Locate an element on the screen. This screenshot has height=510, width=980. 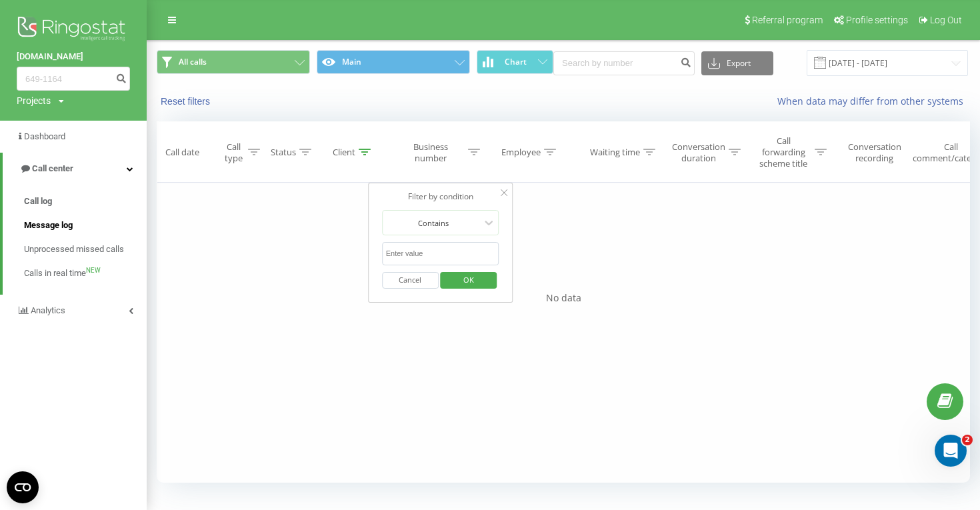
button: OK is located at coordinates (468, 280).